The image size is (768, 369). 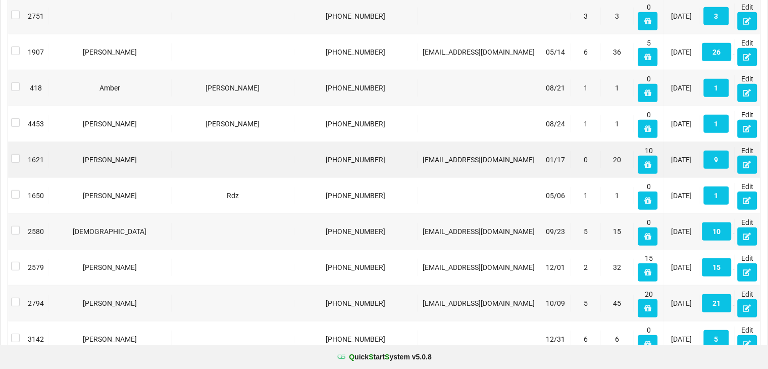 What do you see at coordinates (35, 124) in the screenshot?
I see `div: 4453` at bounding box center [35, 124].